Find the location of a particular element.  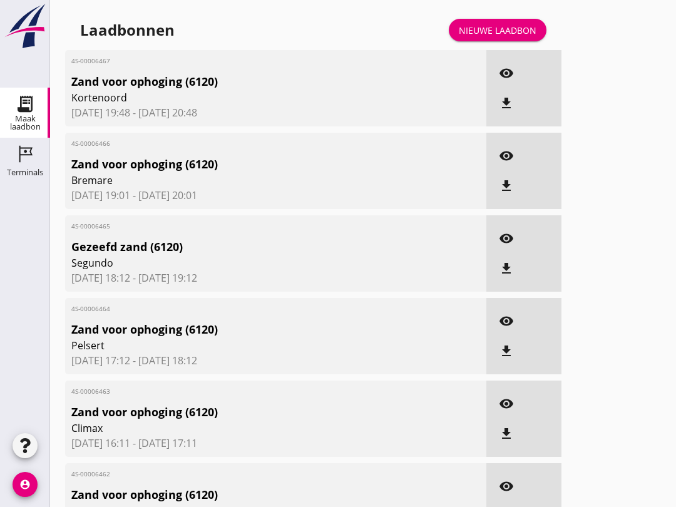

img: logo-small.a267ee39.svg is located at coordinates (25, 26).